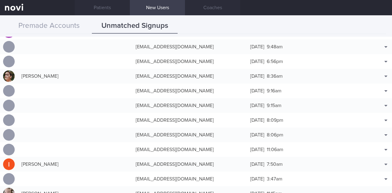  Describe the element at coordinates (275, 120) in the screenshot. I see `span: 8:09pm` at that location.